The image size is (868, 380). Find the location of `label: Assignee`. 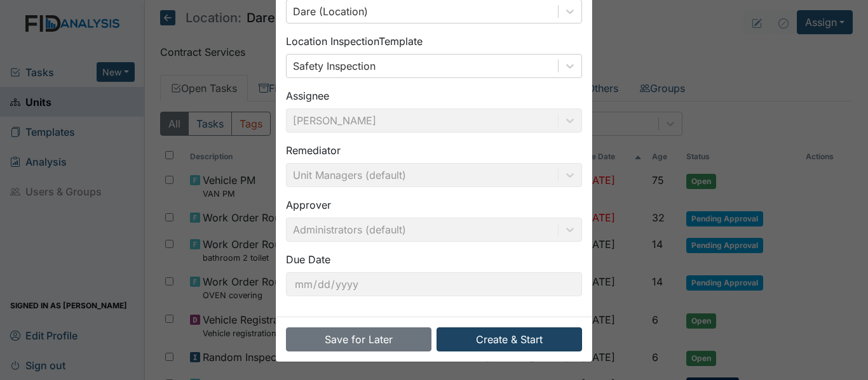

label: Assignee is located at coordinates (307, 96).